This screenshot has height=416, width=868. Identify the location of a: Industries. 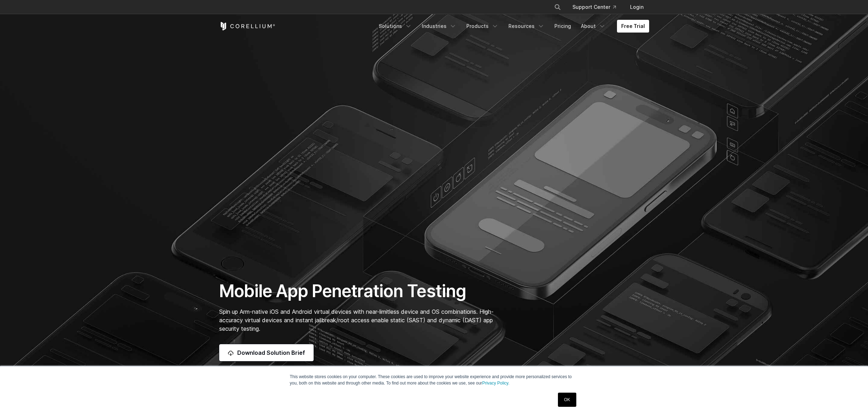
(439, 26).